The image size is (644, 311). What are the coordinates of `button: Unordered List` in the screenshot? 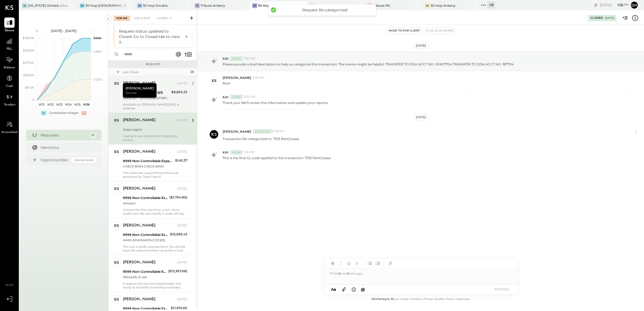 It's located at (370, 263).